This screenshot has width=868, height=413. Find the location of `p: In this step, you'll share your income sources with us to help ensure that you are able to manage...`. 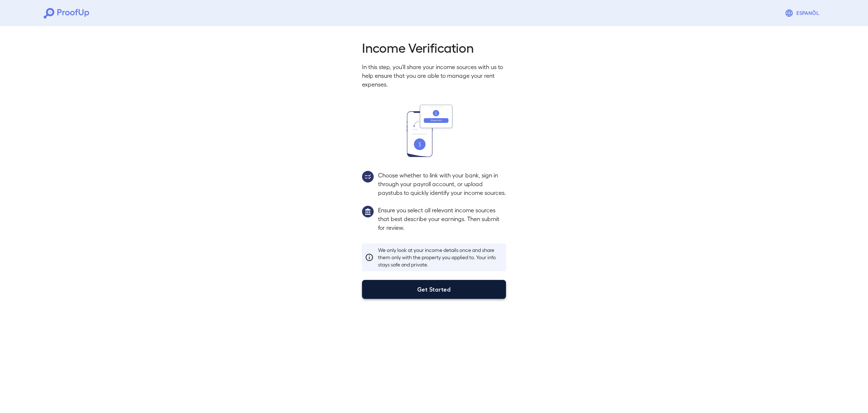

p: In this step, you'll share your income sources with us to help ensure that you are able to manage... is located at coordinates (434, 76).